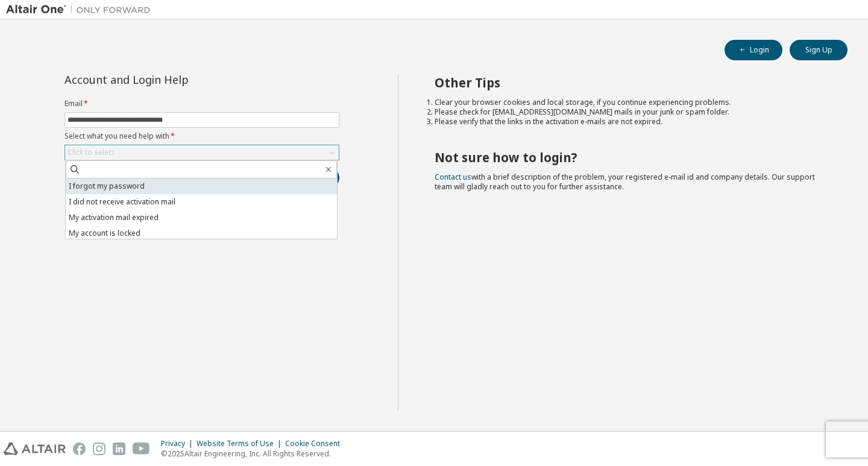 The height and width of the screenshot is (466, 868). What do you see at coordinates (141, 448) in the screenshot?
I see `img: youtube.svg` at bounding box center [141, 448].